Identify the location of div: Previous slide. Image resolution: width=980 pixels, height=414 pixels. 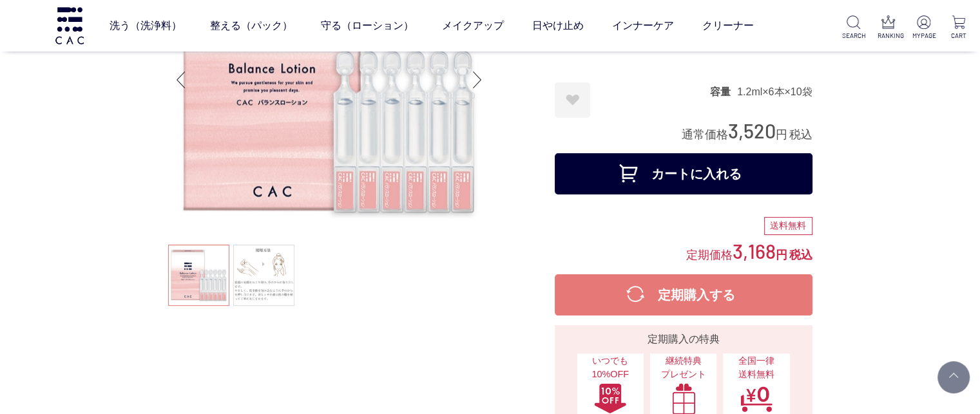
(181, 80).